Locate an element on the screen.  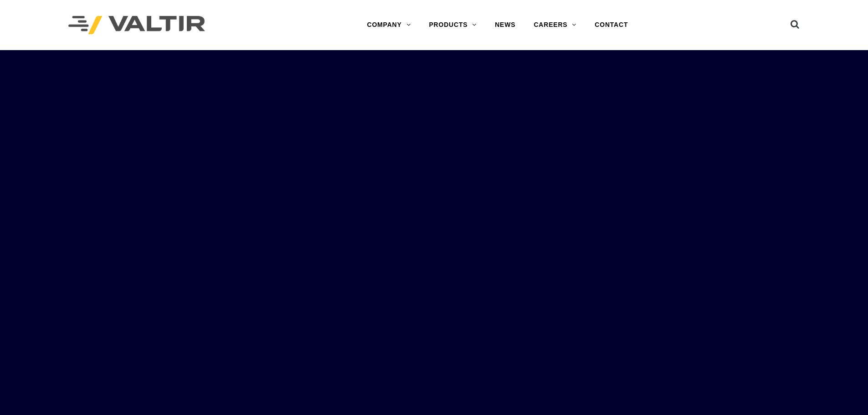
a: CAREERS is located at coordinates (555, 25).